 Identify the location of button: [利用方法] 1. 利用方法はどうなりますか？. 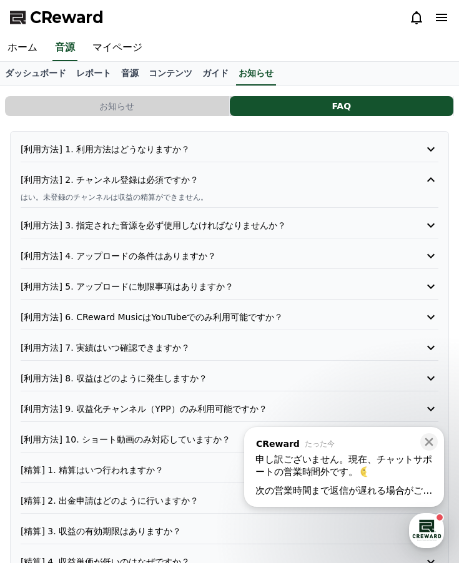
(229, 149).